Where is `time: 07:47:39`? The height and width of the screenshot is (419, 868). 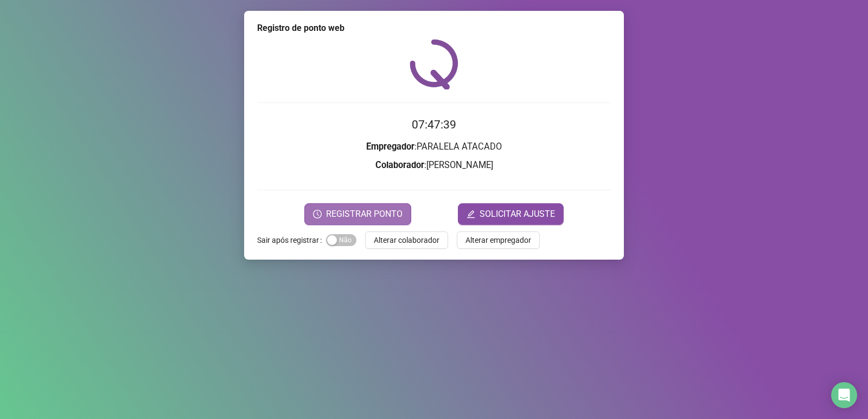 time: 07:47:39 is located at coordinates (434, 125).